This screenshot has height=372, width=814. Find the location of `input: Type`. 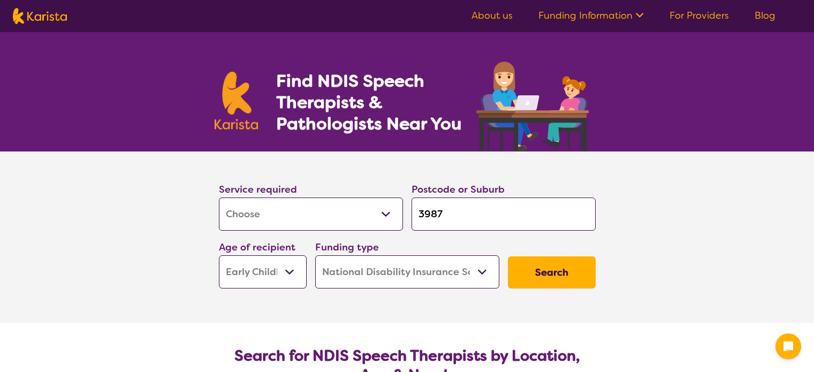

input: Type is located at coordinates (504, 214).